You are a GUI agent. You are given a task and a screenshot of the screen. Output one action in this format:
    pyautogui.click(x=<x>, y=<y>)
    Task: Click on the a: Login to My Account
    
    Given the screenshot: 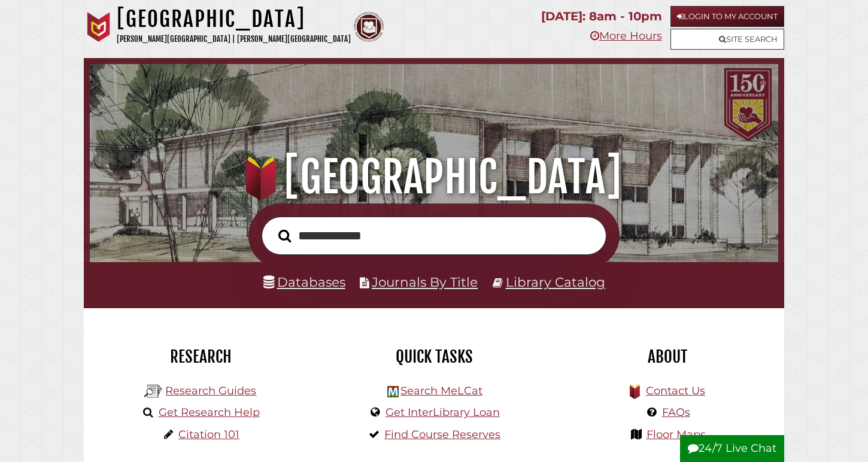 What is the action you would take?
    pyautogui.click(x=727, y=16)
    